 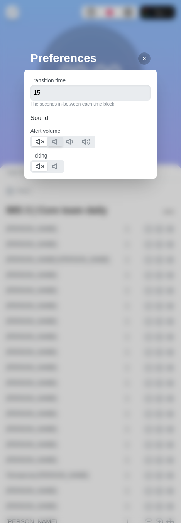 I want to click on label: Alert volume, so click(x=45, y=131).